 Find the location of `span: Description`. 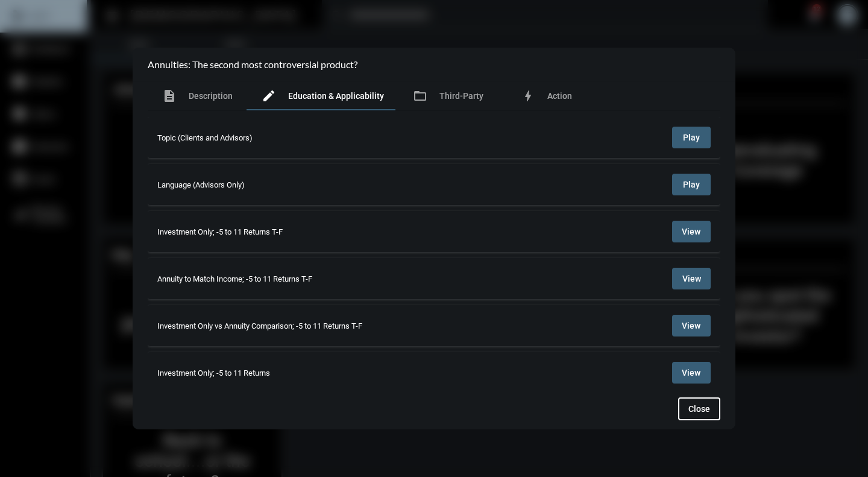

span: Description is located at coordinates (211, 96).